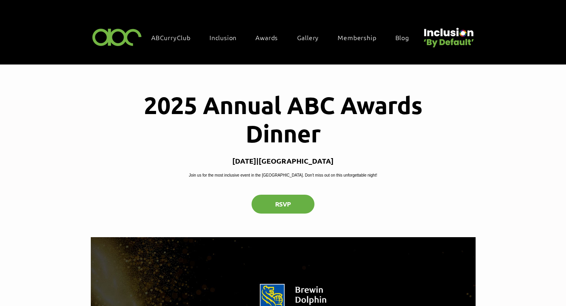  I want to click on img: ABC-Logo-Blank-Background-01-01-2.png, so click(117, 37).